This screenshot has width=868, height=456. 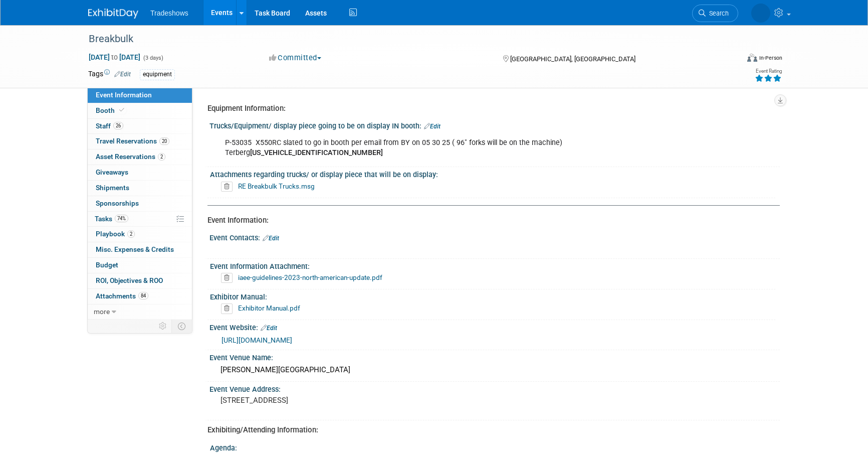 What do you see at coordinates (140, 297) in the screenshot?
I see `a: Attachments84` at bounding box center [140, 297].